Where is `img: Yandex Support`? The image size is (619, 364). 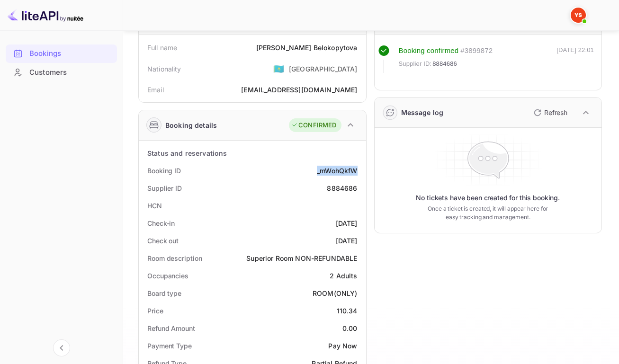
img: Yandex Support is located at coordinates (578, 15).